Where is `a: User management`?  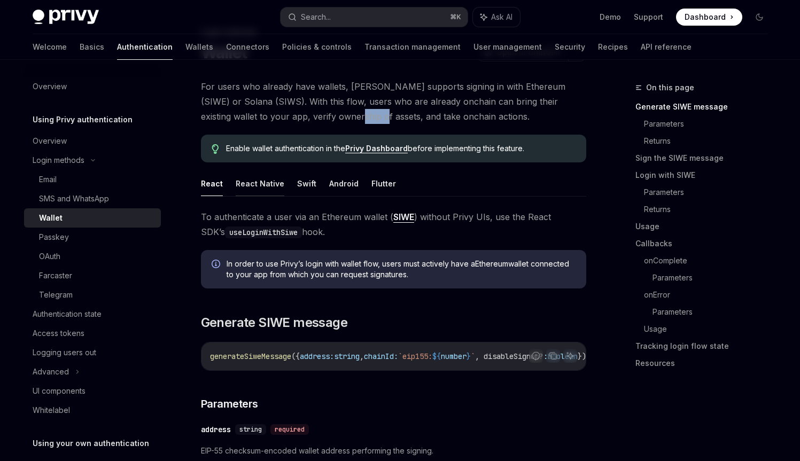
a: User management is located at coordinates (507, 47).